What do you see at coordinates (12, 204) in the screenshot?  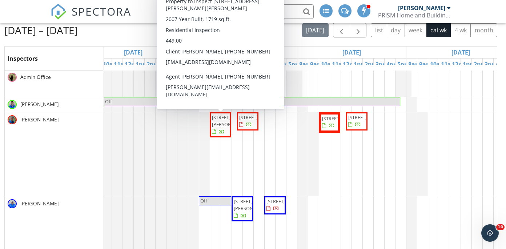 I see `img: c16301d9dd53405d8bebb2193af42e3c_1_105_c.jpeg` at bounding box center [12, 204].